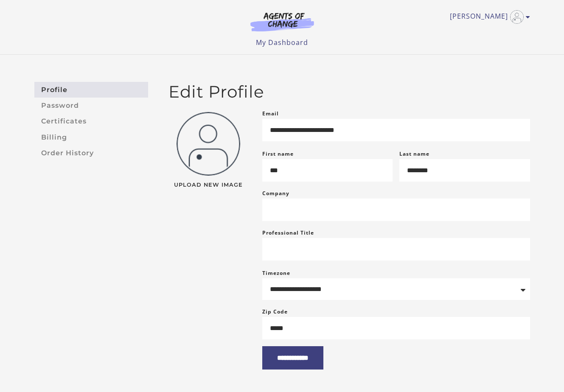 Image resolution: width=564 pixels, height=392 pixels. Describe the element at coordinates (275, 312) in the screenshot. I see `label: Zip Code` at that location.